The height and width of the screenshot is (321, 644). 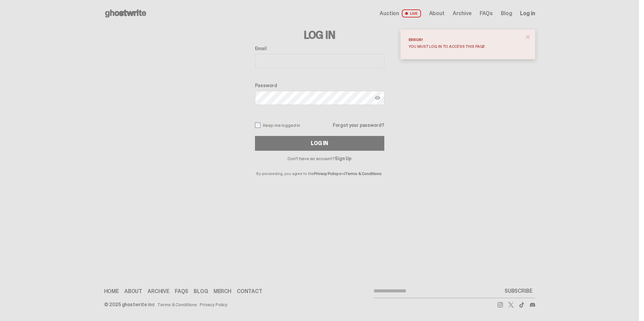 What do you see at coordinates (320, 168) in the screenshot?
I see `p: By proceeding, you agree to the and .` at bounding box center [320, 168].